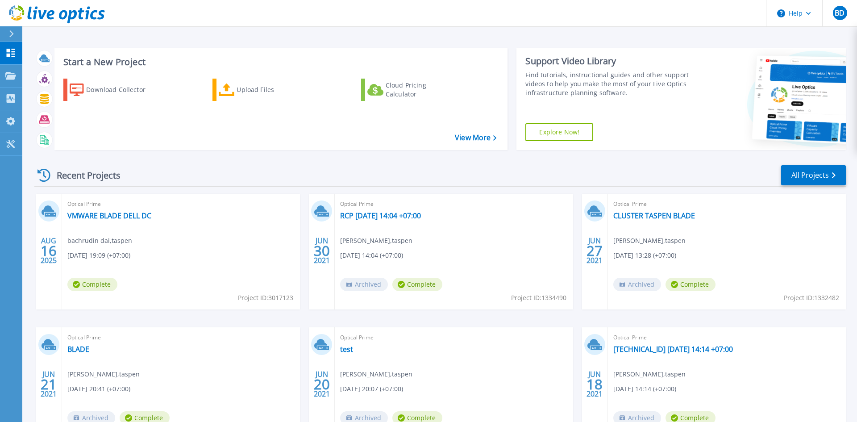 The image size is (857, 422). What do you see at coordinates (609, 61) in the screenshot?
I see `div: Support Video Library` at bounding box center [609, 61].